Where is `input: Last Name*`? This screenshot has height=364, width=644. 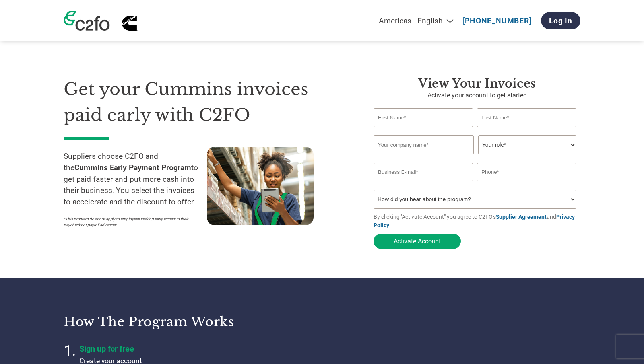 input: Last Name* is located at coordinates (527, 117).